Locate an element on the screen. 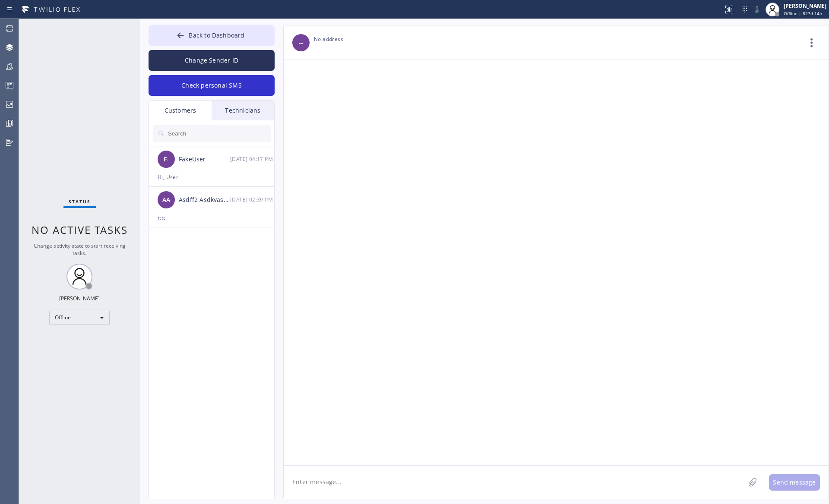 The image size is (829, 504). div: Asdff2 Asdkvasdv is located at coordinates (204, 200).